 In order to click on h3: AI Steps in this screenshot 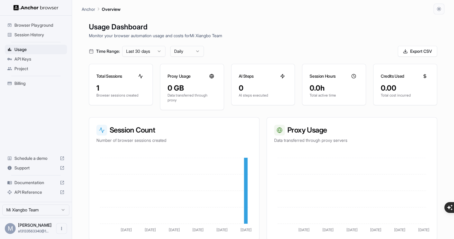, I will do `click(246, 76)`.